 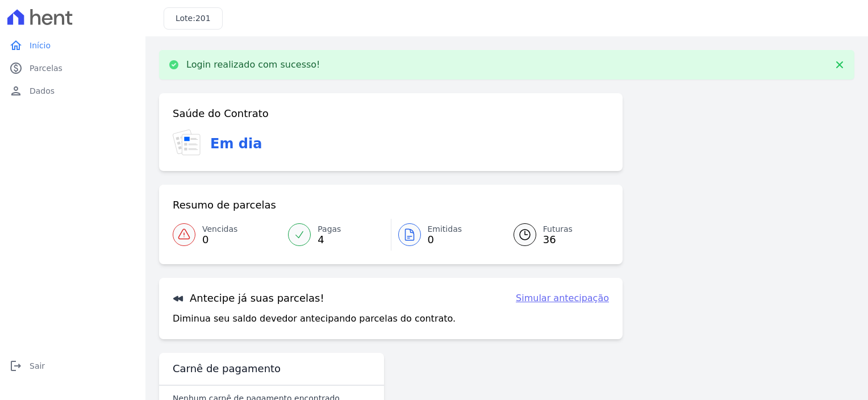 I want to click on span: Emitidas, so click(x=445, y=229).